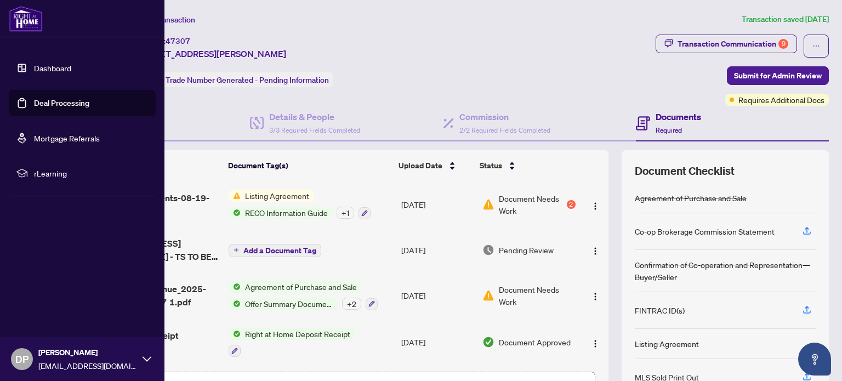 The width and height of the screenshot is (842, 381). Describe the element at coordinates (303, 295) in the screenshot. I see `button: Status IconAgreement of Purchase and SaleStatus IconOffer Summary Document+2` at that location.